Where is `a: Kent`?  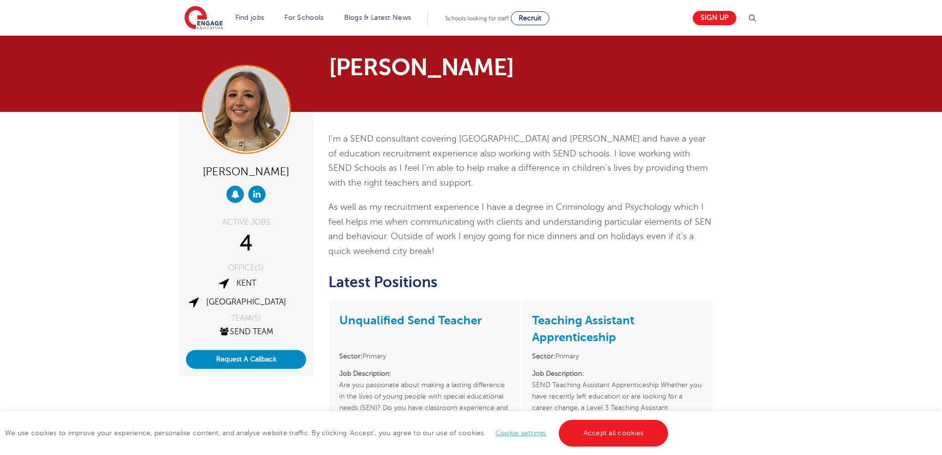
a: Kent is located at coordinates (246, 283).